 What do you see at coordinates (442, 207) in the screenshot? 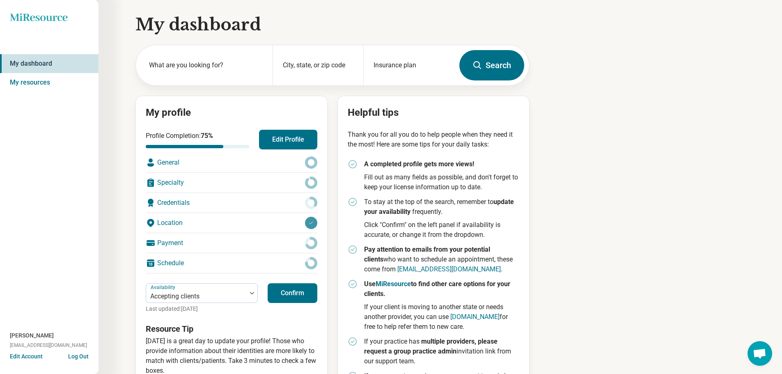
I see `p: To stay at the top of the search, remember to frequently.` at bounding box center [442, 207].